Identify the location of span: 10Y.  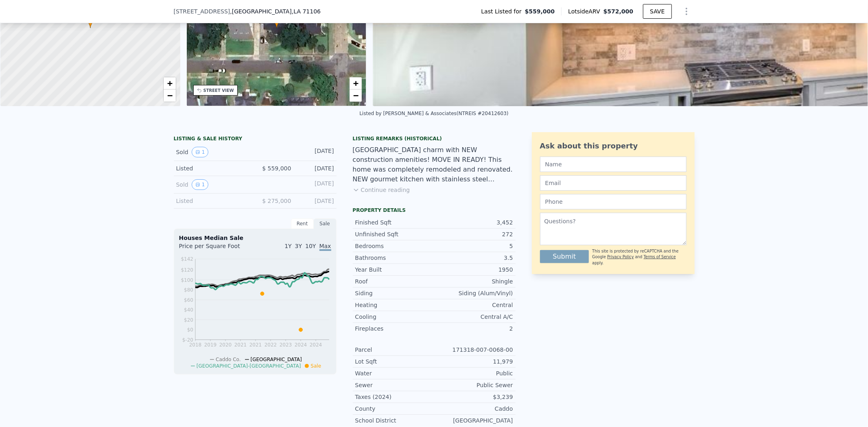
(311, 246).